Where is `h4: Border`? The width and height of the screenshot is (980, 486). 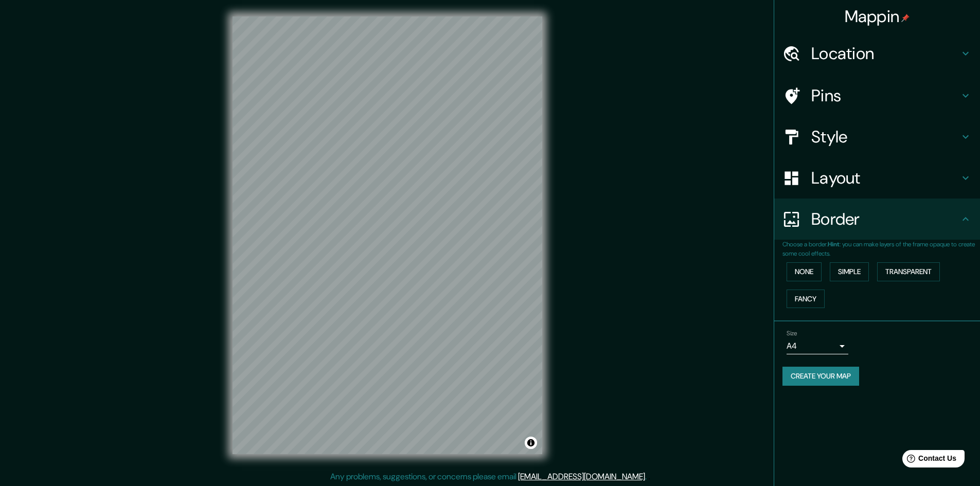
h4: Border is located at coordinates (885, 219).